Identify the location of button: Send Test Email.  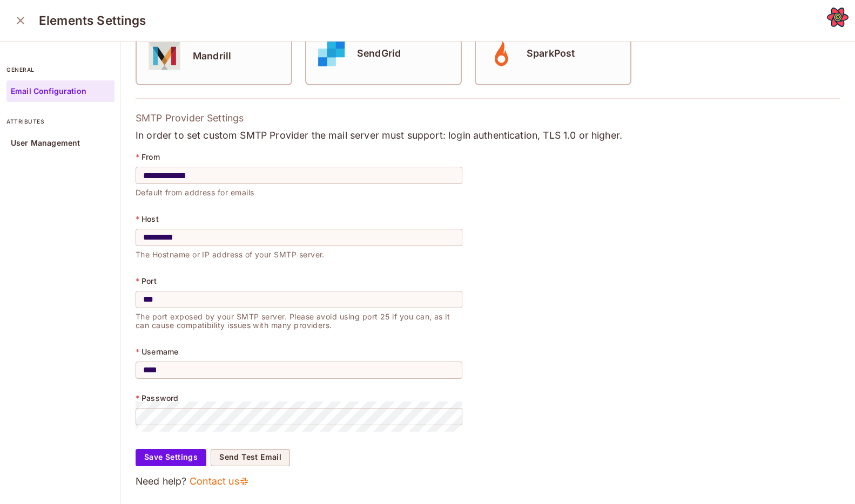
(250, 457).